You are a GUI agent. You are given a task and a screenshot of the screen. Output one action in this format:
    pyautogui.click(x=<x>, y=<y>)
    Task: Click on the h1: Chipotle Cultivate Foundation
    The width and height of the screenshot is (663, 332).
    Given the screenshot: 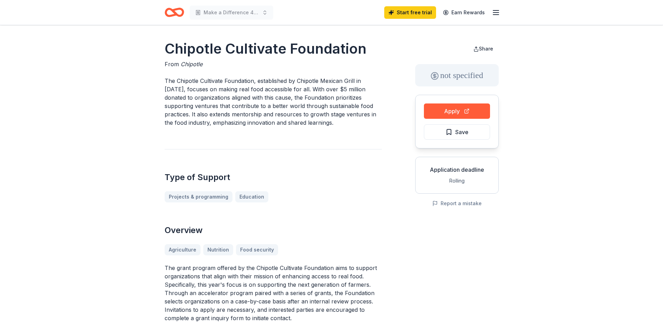 What is the action you would take?
    pyautogui.click(x=273, y=49)
    